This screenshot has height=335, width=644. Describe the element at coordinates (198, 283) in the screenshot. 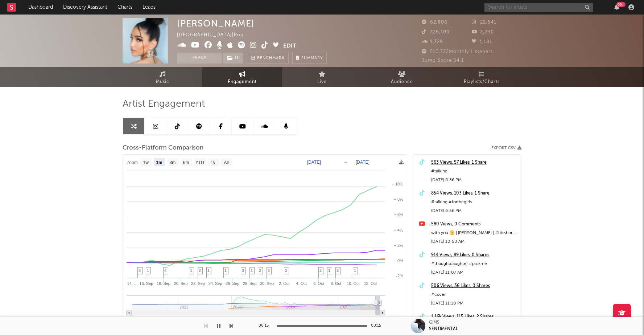

I see `text: 22. Sep` at that location.